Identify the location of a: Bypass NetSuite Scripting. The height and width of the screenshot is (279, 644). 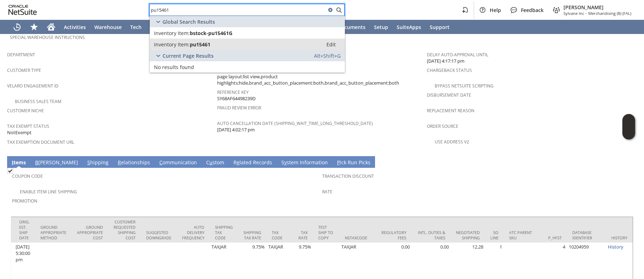
(464, 86).